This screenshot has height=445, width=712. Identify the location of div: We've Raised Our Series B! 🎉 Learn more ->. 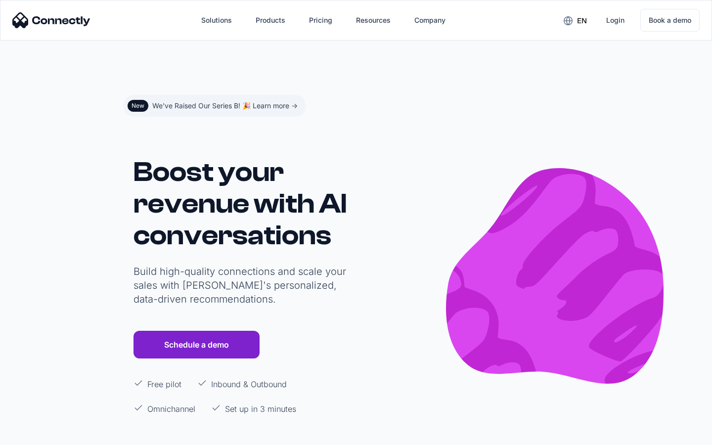
(225, 106).